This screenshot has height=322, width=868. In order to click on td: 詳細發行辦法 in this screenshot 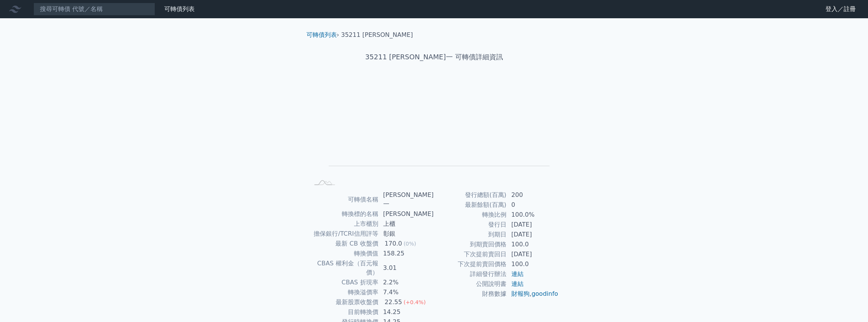, I will do `click(471, 274)`.